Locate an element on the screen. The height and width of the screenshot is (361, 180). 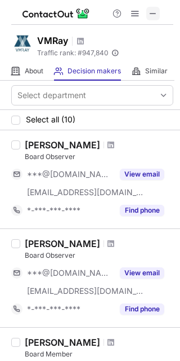
div: Select department is located at coordinates (52, 95).